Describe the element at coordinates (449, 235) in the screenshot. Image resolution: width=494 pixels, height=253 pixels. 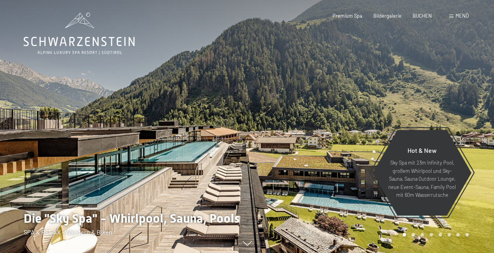
I see `div: Carousel Page 6` at that location.